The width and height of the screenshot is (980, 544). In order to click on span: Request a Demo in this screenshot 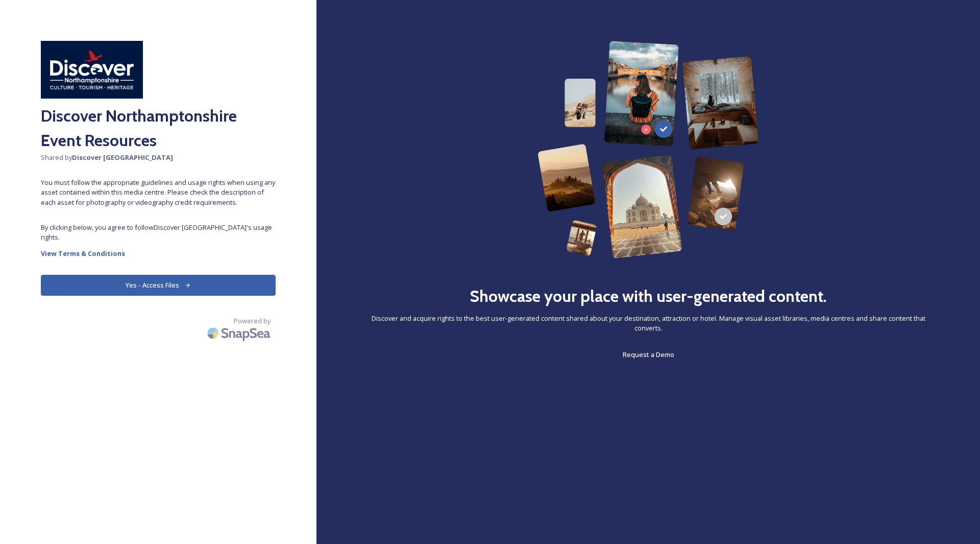, I will do `click(648, 355)`.